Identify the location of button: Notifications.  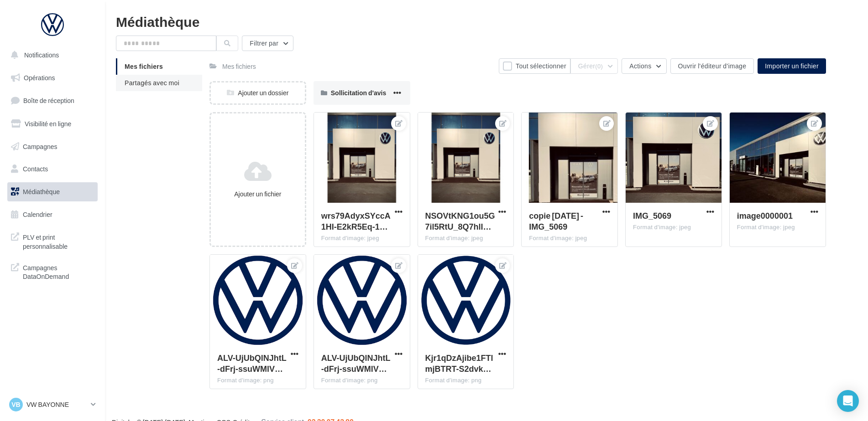
(51, 55).